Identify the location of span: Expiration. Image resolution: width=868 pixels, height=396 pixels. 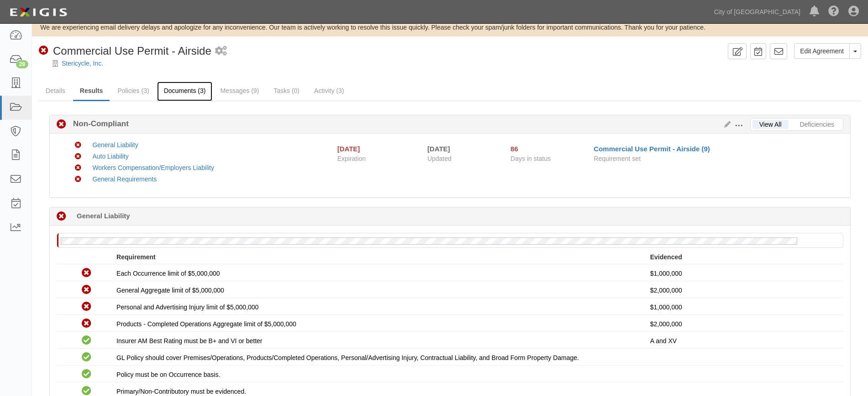
(379, 159).